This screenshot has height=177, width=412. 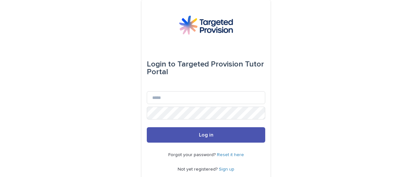 I want to click on a: Sign up, so click(x=227, y=170).